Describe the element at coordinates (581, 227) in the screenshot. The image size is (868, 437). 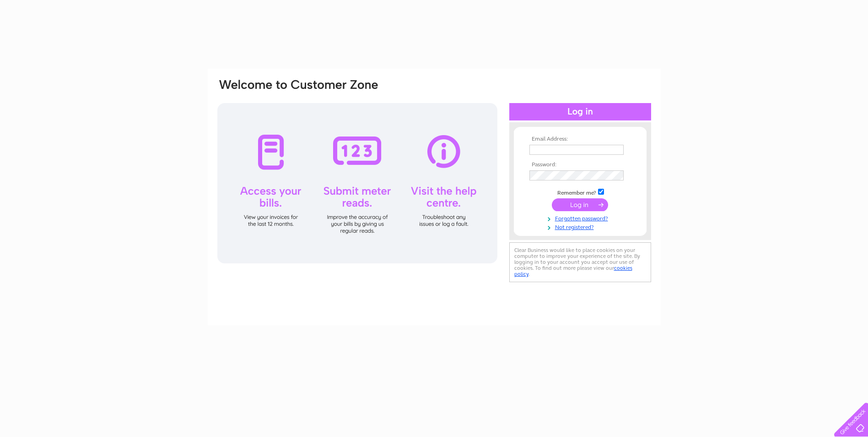
I see `a: Not registered?` at that location.